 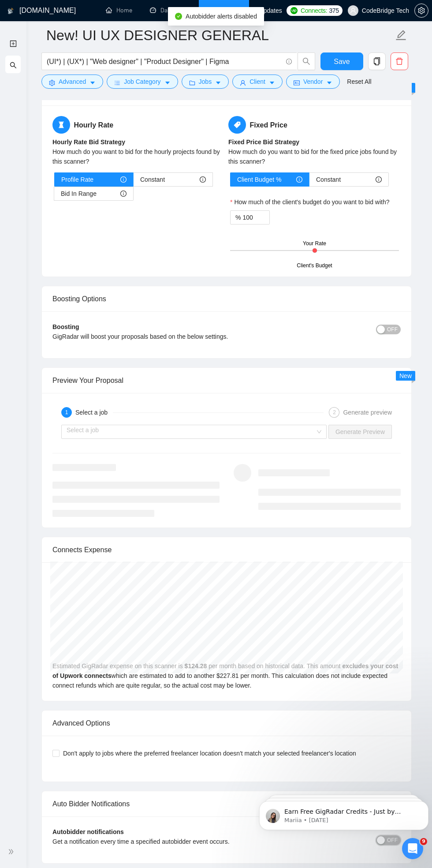 What do you see at coordinates (117, 82) in the screenshot?
I see `span: bars` at bounding box center [117, 82].